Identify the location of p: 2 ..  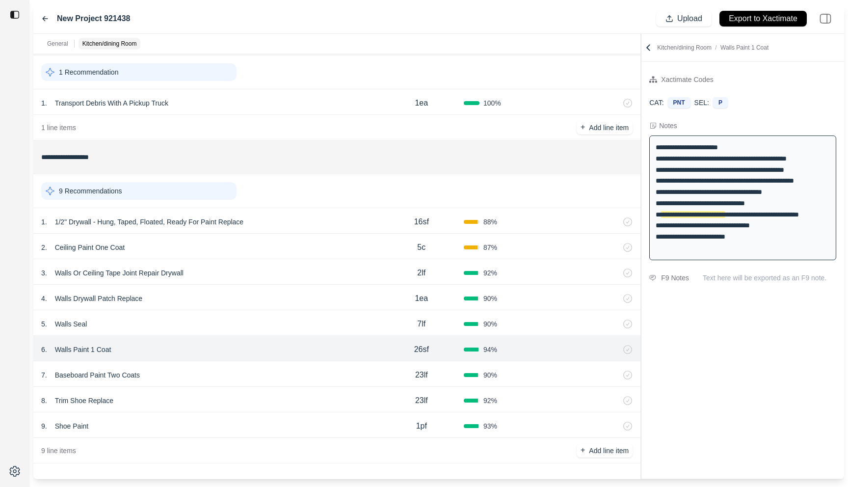
(44, 247).